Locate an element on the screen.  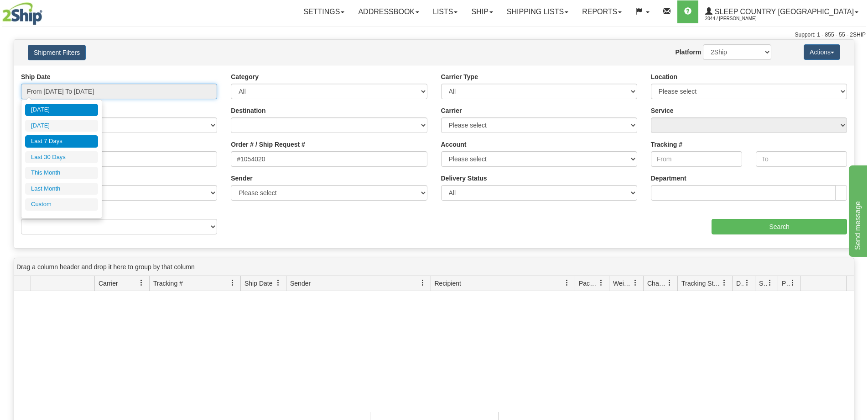
div: grid grouping header is located at coordinates (434, 267).